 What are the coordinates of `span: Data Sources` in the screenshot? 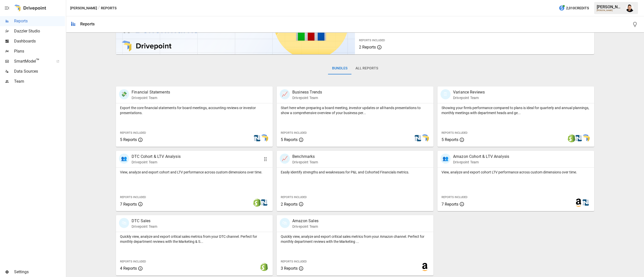 It's located at (39, 71).